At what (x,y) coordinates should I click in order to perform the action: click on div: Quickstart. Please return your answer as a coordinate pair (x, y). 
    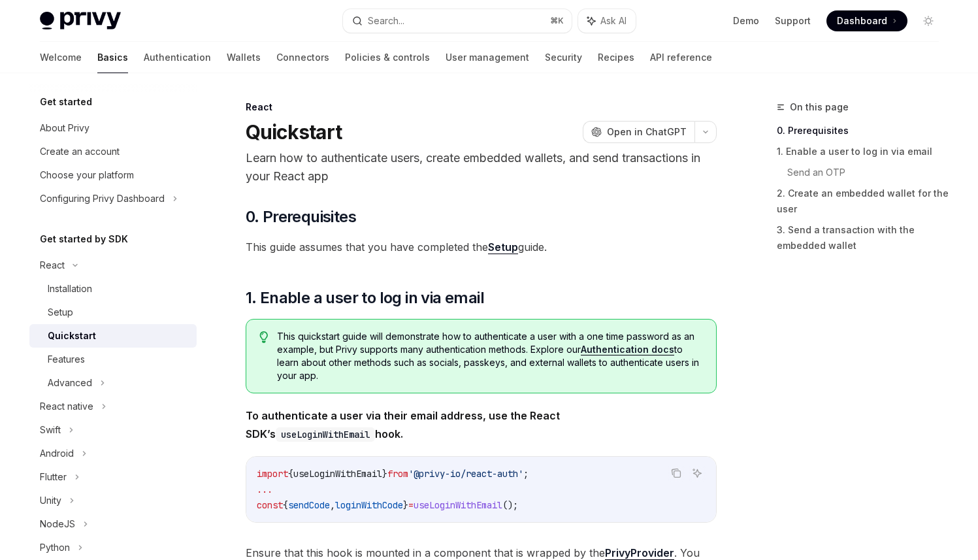
    Looking at the image, I should click on (72, 336).